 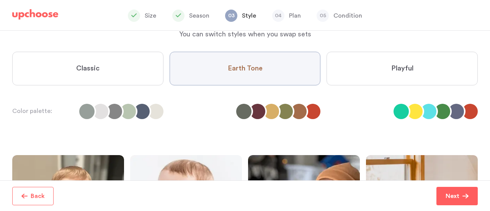 What do you see at coordinates (150, 16) in the screenshot?
I see `p: Size` at bounding box center [150, 16].